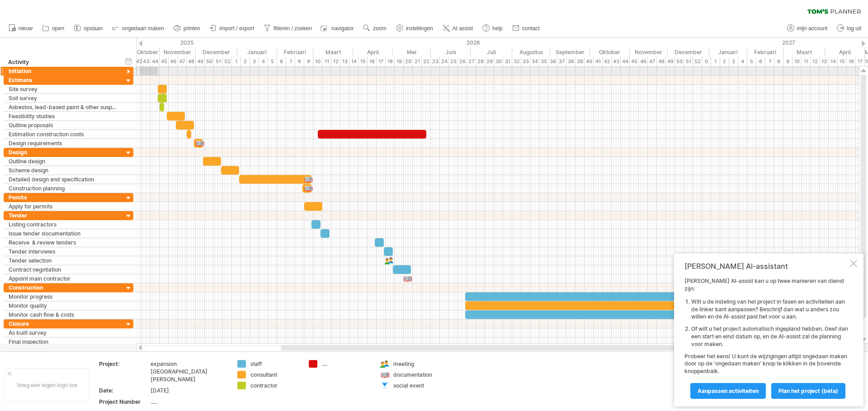  I want to click on div: Januari 2026, so click(257, 52).